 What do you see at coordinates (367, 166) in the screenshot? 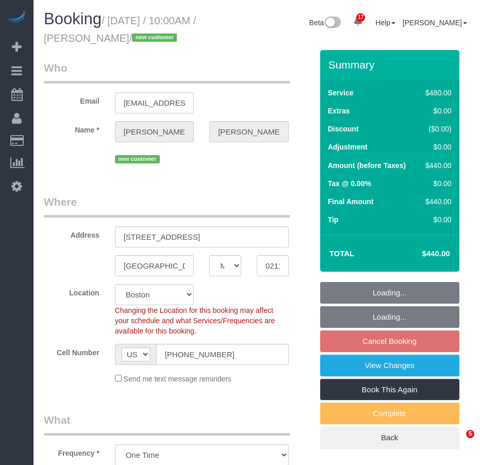
I see `label: Amount (before Taxes)` at bounding box center [367, 166].